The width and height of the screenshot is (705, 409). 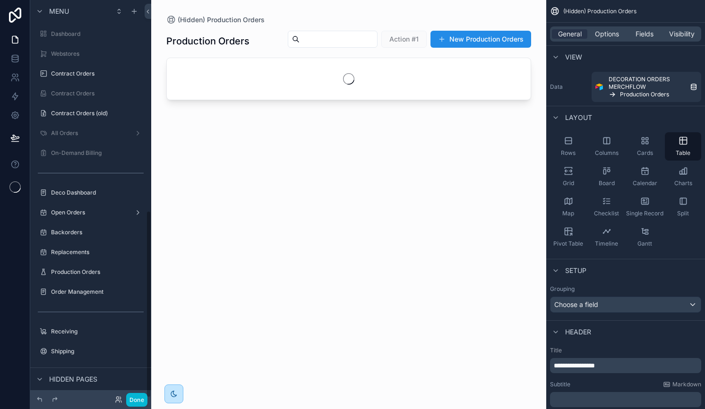 I want to click on span: Cards, so click(x=645, y=153).